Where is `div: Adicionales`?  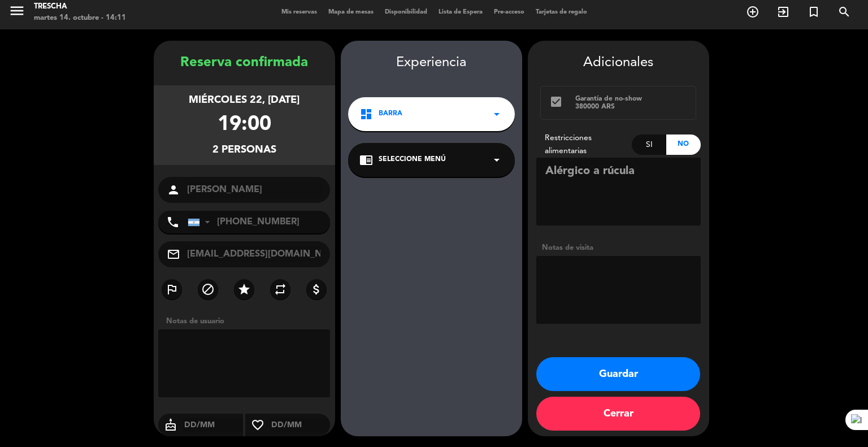 div: Adicionales is located at coordinates (619, 62).